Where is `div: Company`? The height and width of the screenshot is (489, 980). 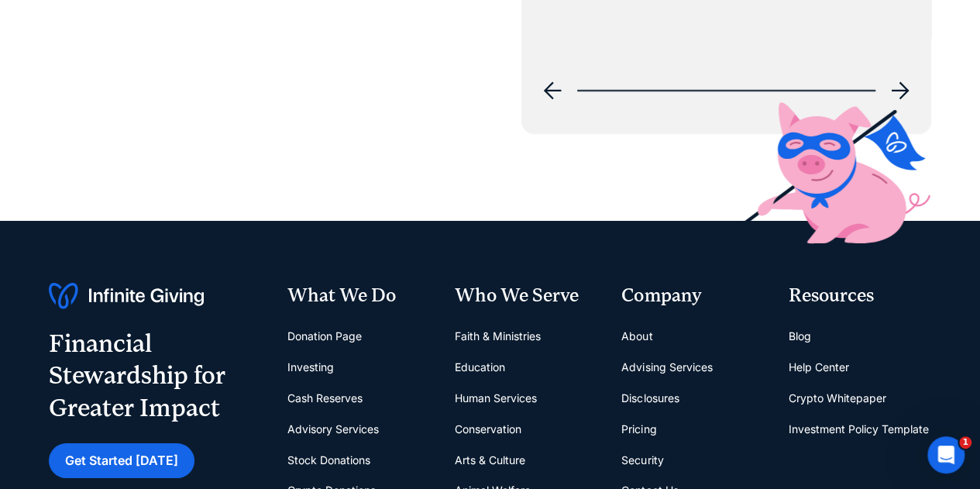
div: Company is located at coordinates (692, 296).